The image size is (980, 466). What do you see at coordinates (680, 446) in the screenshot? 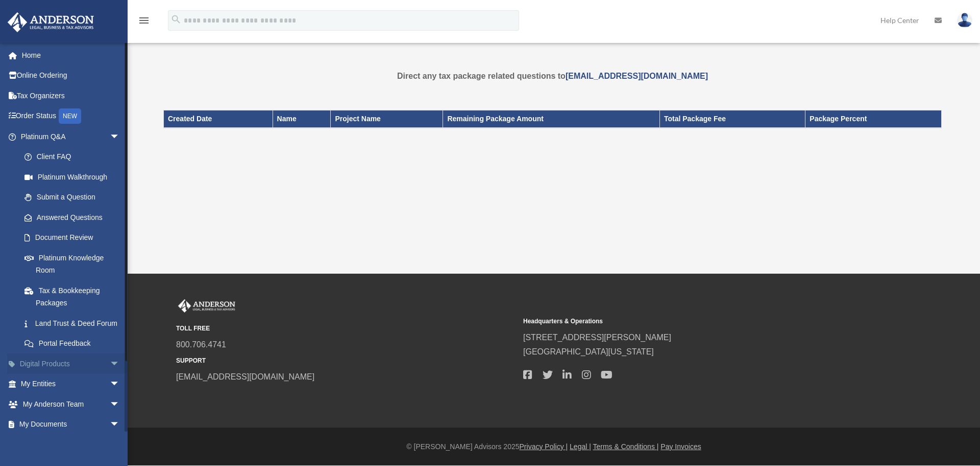
I see `a: Pay Invoices` at bounding box center [680, 446].